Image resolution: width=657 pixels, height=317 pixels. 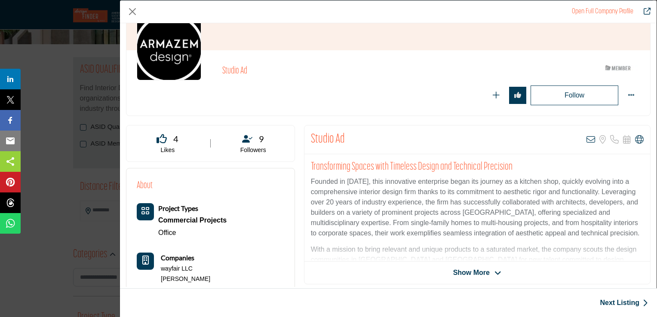 What do you see at coordinates (145, 261) in the screenshot?
I see `button: Company Icon` at bounding box center [145, 261].